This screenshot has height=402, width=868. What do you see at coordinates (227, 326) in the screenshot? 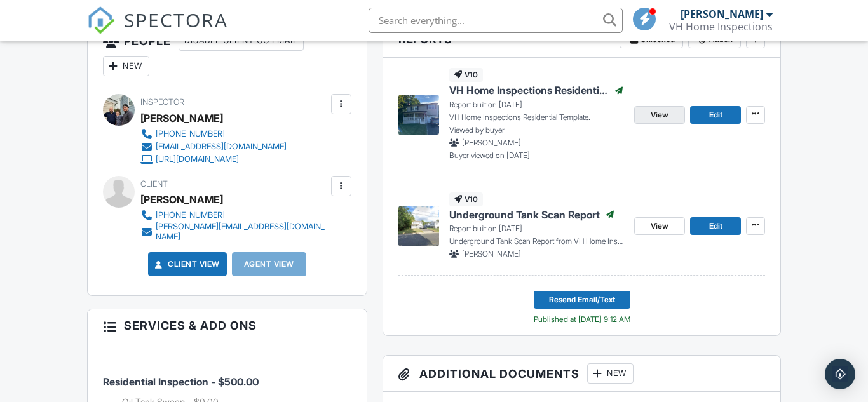
I see `h3: Services & Add ons` at bounding box center [227, 326].